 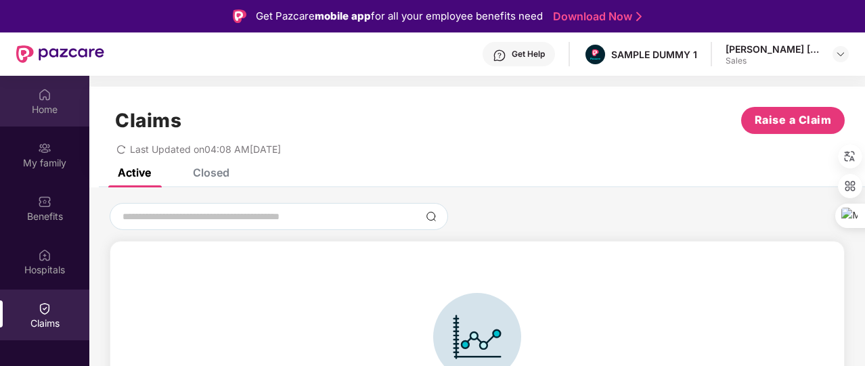 I want to click on img: New Pazcare Logo, so click(x=60, y=54).